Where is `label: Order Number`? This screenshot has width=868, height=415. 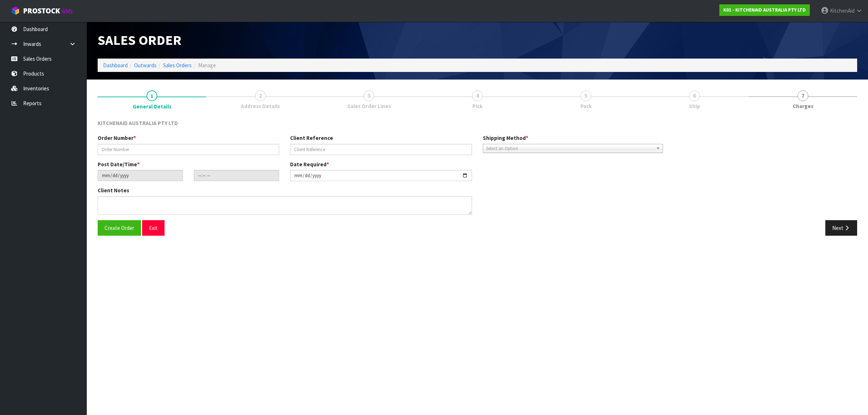
label: Order Number is located at coordinates (117, 138).